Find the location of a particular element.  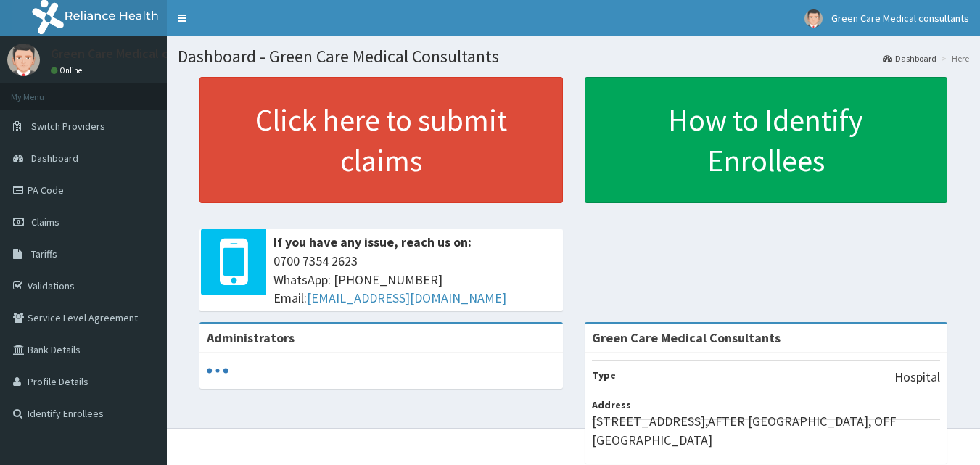

span: Switch Providers is located at coordinates (68, 126).